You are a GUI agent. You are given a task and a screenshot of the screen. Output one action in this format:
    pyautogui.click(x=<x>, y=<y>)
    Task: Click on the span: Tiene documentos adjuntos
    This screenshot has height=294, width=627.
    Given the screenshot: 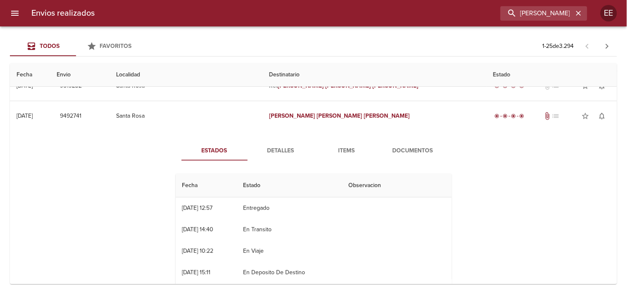 What is the action you would take?
    pyautogui.click(x=548, y=116)
    